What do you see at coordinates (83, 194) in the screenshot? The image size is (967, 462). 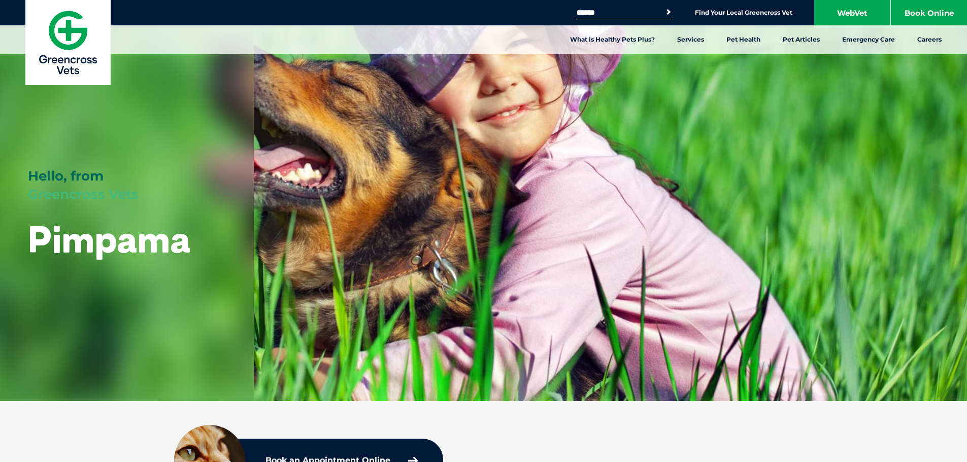 I see `span: Greencross Vets` at bounding box center [83, 194].